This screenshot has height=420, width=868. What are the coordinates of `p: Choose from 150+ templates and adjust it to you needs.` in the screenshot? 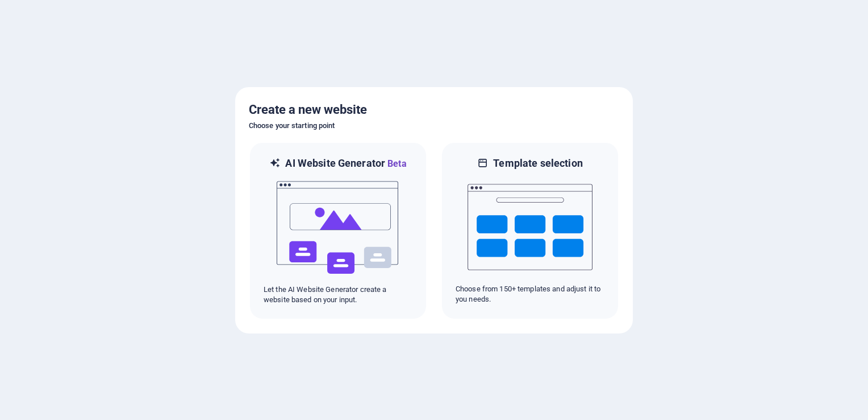 It's located at (530, 294).